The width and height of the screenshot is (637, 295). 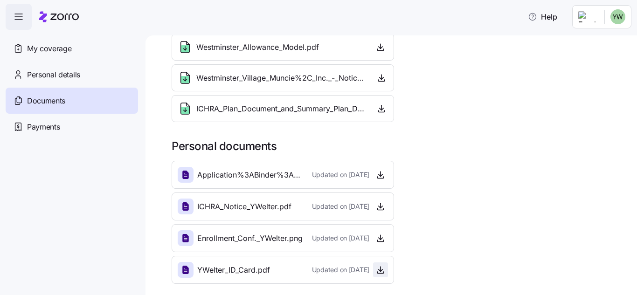 I want to click on button: Help, so click(x=543, y=17).